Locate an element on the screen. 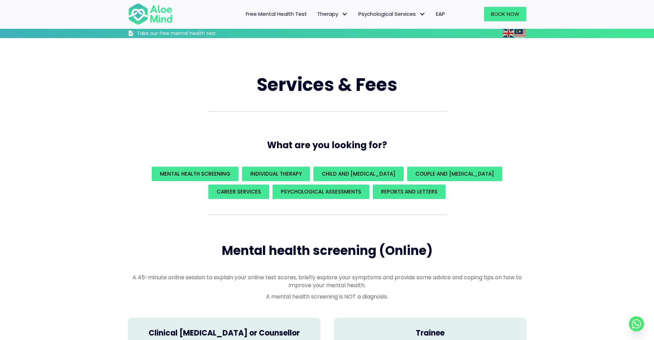 This screenshot has width=654, height=340. a: Psychological assessments is located at coordinates (321, 192).